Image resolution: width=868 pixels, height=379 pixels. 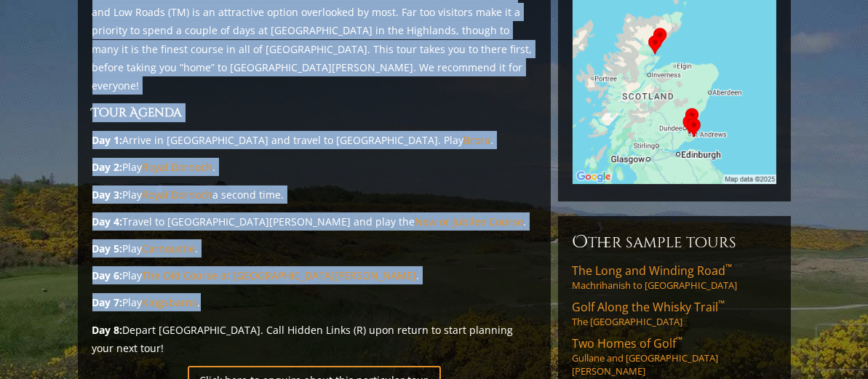 What do you see at coordinates (628, 343) in the screenshot?
I see `span: Two Homes of Golf` at bounding box center [628, 343].